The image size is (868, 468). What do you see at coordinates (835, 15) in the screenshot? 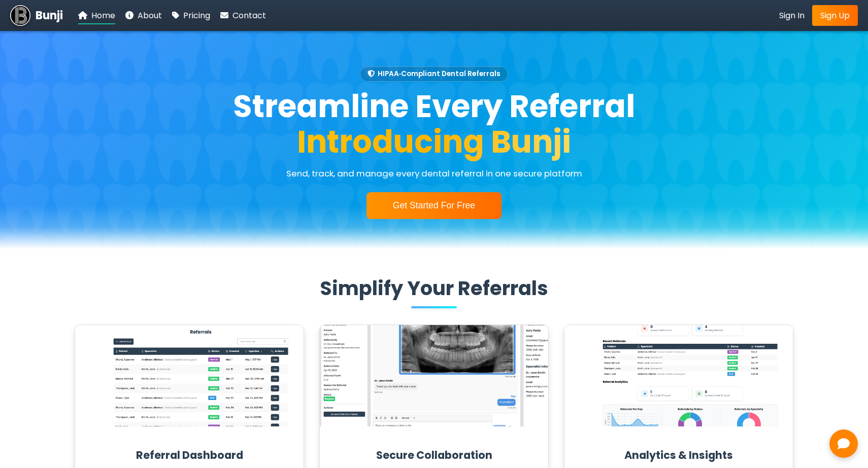
I see `a: Sign Up` at bounding box center [835, 15].